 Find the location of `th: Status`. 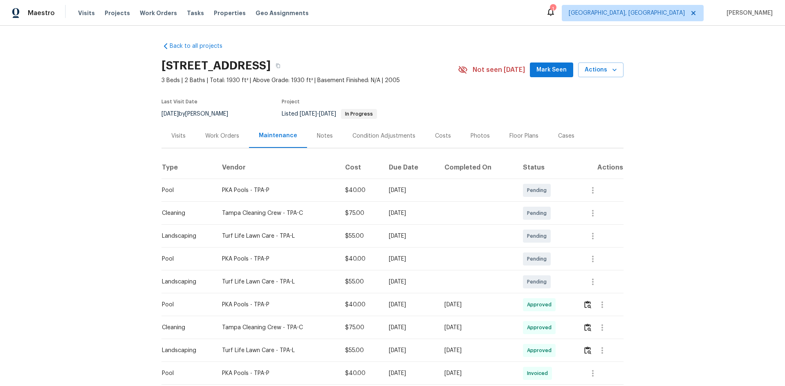

th: Status is located at coordinates (546, 168).